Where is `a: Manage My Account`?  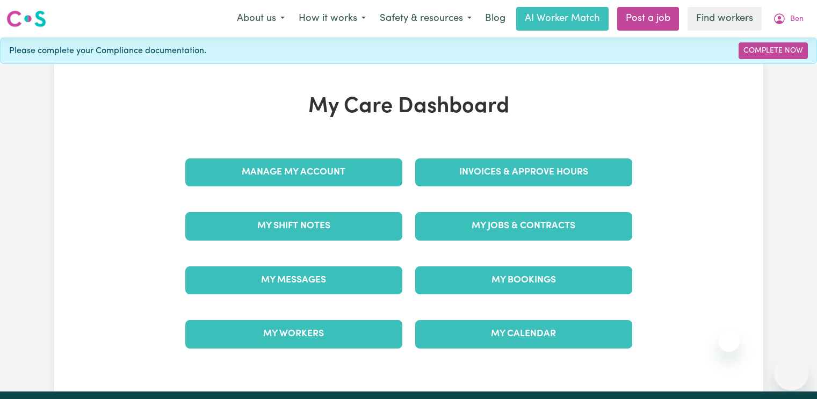 a: Manage My Account is located at coordinates (294, 172).